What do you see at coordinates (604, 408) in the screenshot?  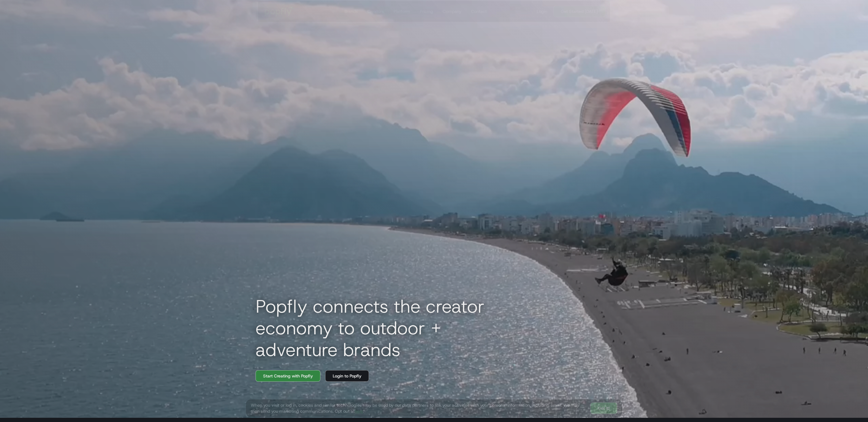 I see `a: Got It!` at bounding box center [604, 408].